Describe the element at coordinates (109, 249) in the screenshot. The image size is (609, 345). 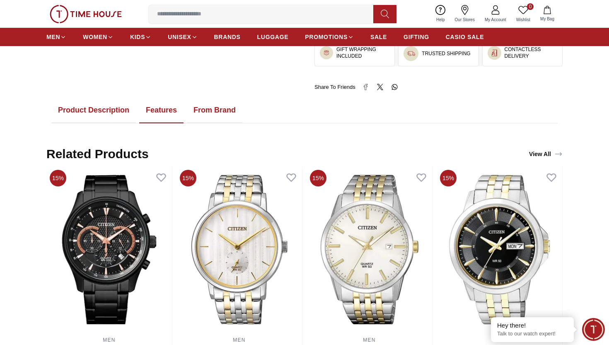
I see `img: QUARTZ CHRONOGRAPH - AN8195-58E` at that location.